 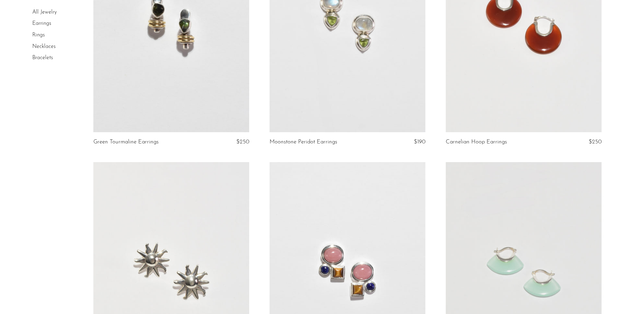 What do you see at coordinates (42, 58) in the screenshot?
I see `a: Bracelets` at bounding box center [42, 58].